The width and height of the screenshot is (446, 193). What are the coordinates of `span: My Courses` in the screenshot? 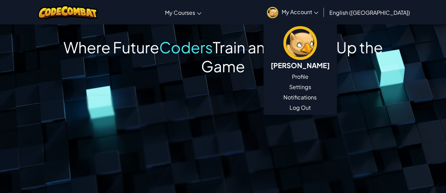 It's located at (180, 12).